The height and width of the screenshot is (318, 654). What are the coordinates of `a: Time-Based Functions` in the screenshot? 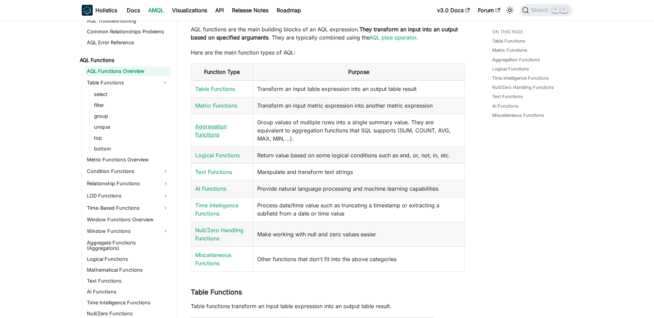 It's located at (128, 208).